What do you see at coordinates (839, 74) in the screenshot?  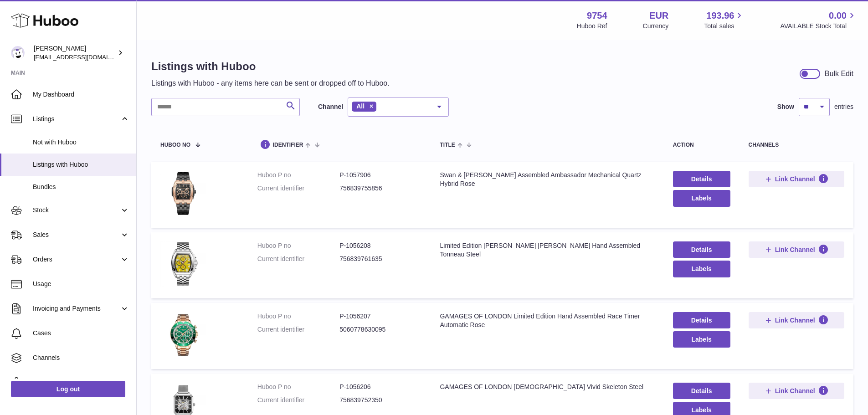 I see `div: Bulk Edit` at bounding box center [839, 74].